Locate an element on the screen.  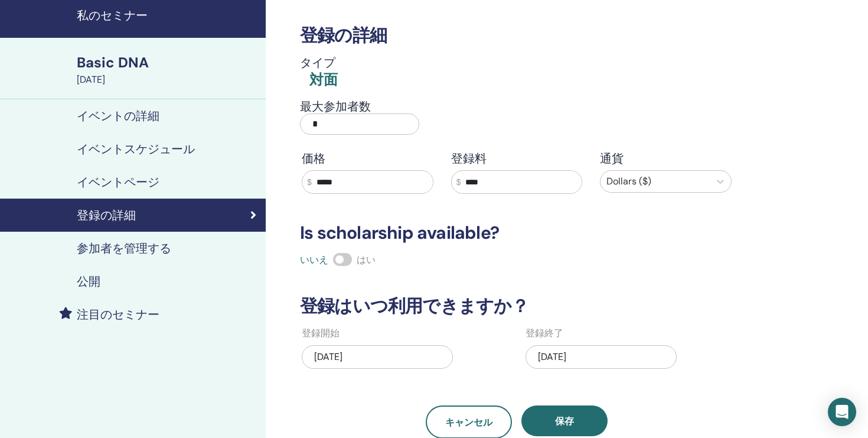
span: キャンセル is located at coordinates (469, 422).